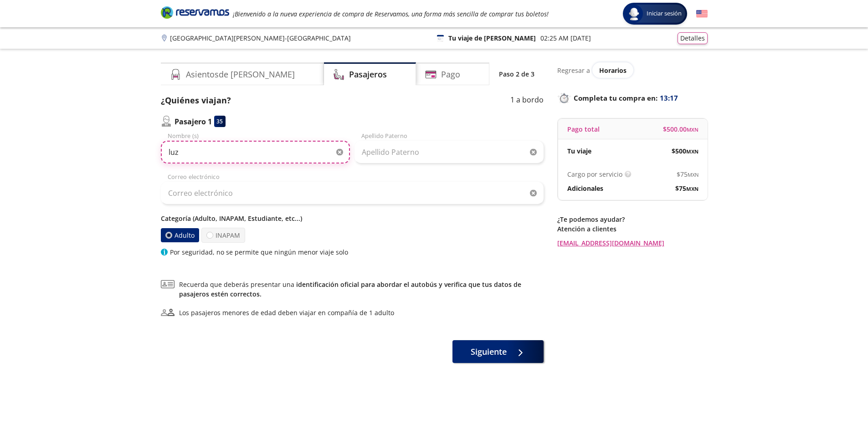 The image size is (868, 434). I want to click on button: Detalles, so click(692, 38).